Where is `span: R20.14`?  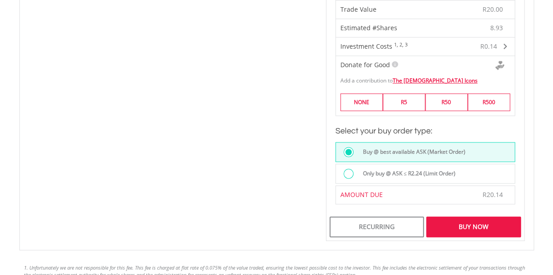
span: R20.14 is located at coordinates (493, 195).